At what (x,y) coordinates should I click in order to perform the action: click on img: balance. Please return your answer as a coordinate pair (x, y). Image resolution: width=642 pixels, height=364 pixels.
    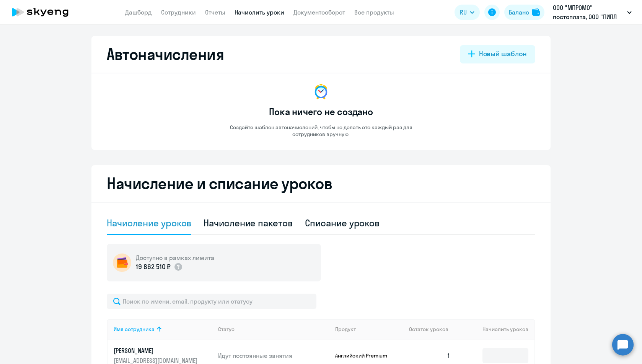
    Looking at the image, I should click on (536, 12).